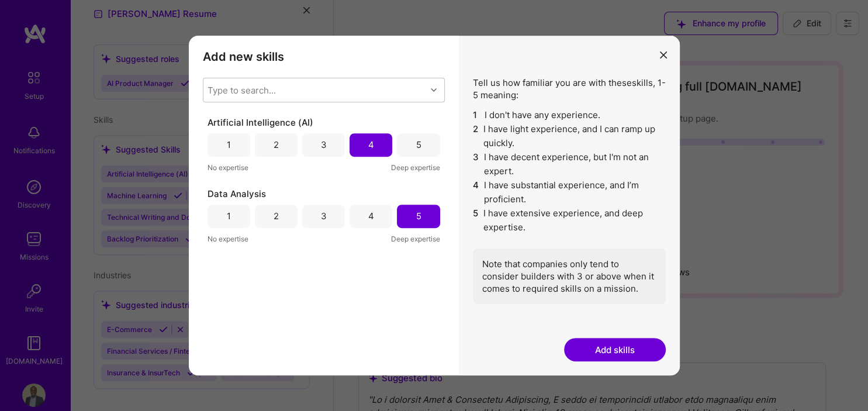  What do you see at coordinates (241, 90) in the screenshot?
I see `div: Type to search...` at bounding box center [241, 90].